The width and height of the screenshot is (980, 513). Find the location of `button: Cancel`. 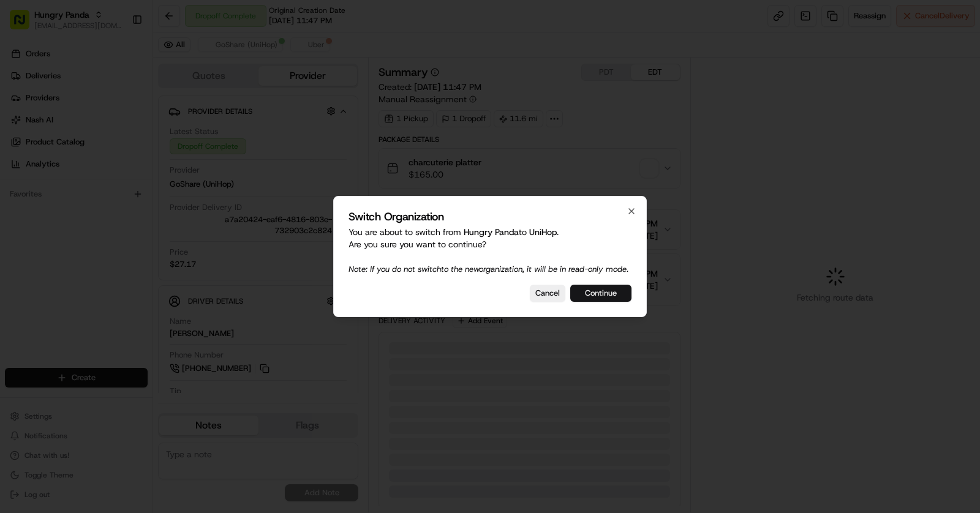

button: Cancel is located at coordinates (547, 294).